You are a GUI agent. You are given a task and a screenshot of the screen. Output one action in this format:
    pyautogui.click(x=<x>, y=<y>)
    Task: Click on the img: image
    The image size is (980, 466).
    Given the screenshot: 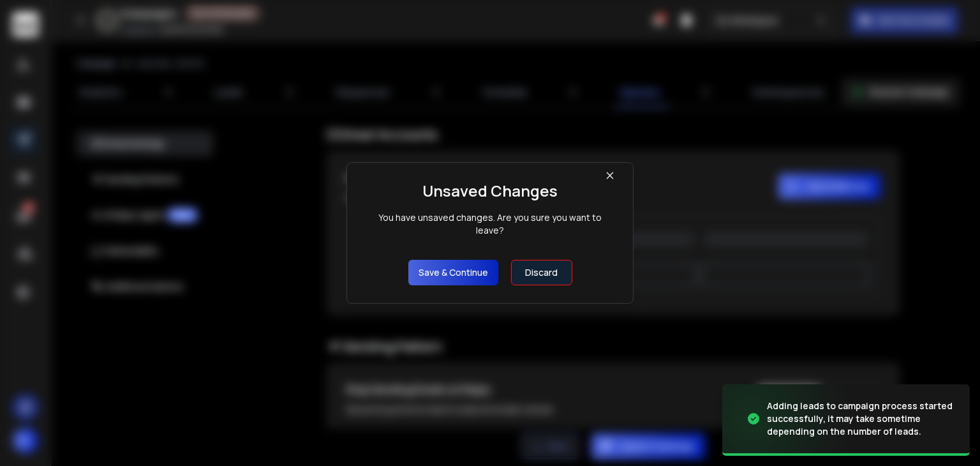 What is the action you would take?
    pyautogui.click(x=787, y=419)
    